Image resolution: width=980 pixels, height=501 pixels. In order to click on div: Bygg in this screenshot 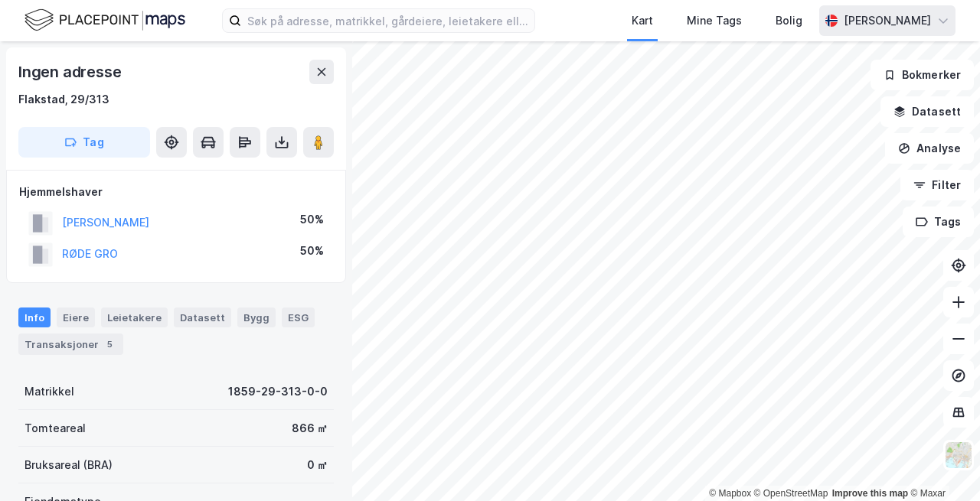, I will do `click(257, 317)`.